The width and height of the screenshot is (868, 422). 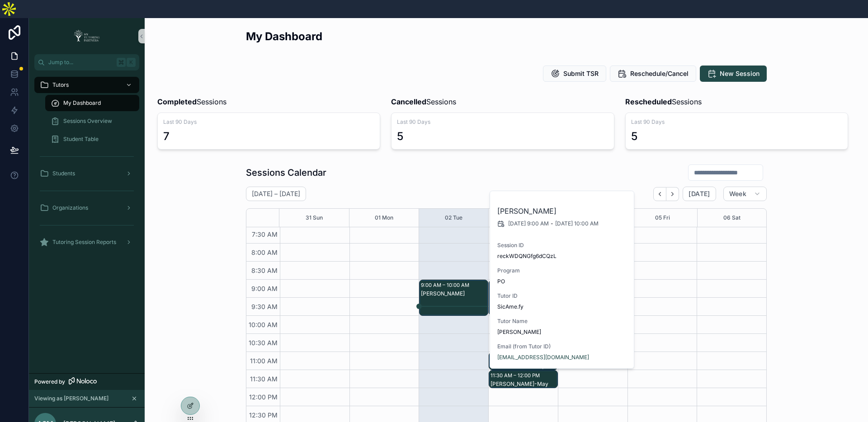 What do you see at coordinates (738, 194) in the screenshot?
I see `span: Week` at bounding box center [738, 194].